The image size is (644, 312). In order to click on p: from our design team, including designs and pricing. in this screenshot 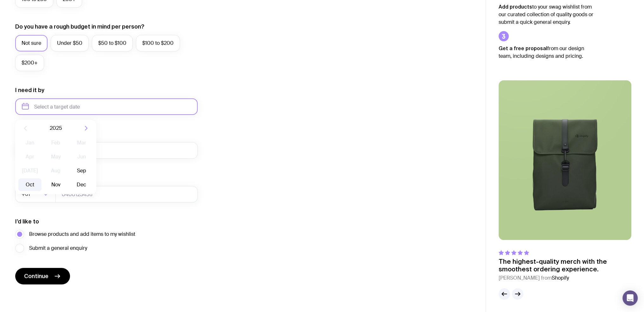, I will do `click(546, 52)`.